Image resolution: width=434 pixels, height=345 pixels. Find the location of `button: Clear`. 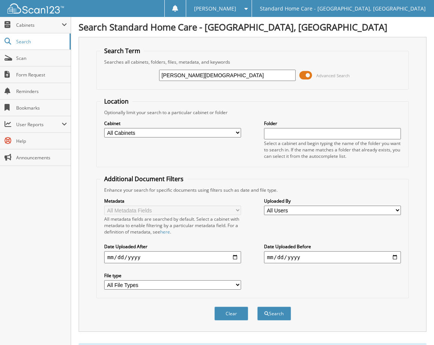

button: Clear is located at coordinates (231, 313).